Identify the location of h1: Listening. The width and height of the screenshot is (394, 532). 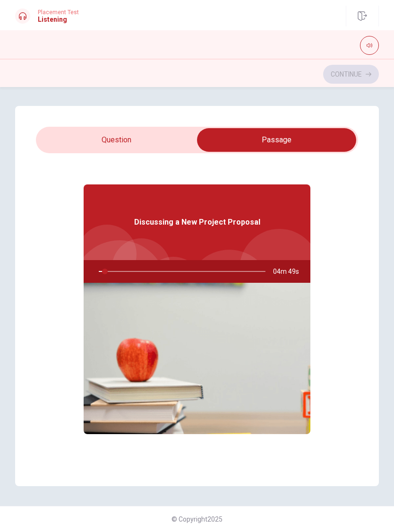
(58, 19).